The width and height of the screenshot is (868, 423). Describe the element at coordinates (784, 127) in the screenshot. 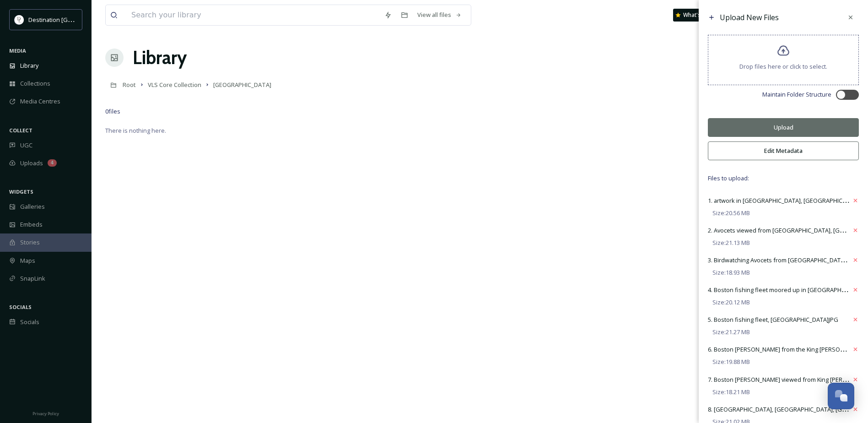

I see `button: Upload` at that location.